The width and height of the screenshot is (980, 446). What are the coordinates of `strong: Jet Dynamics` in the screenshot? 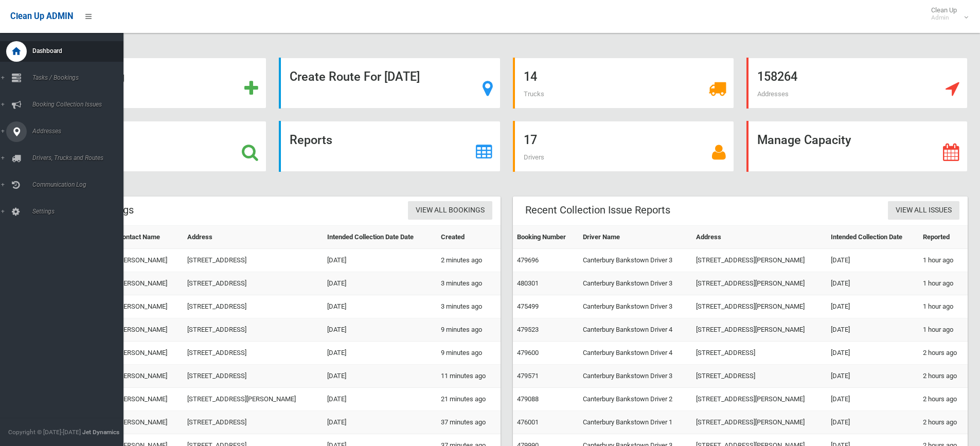 It's located at (101, 433).